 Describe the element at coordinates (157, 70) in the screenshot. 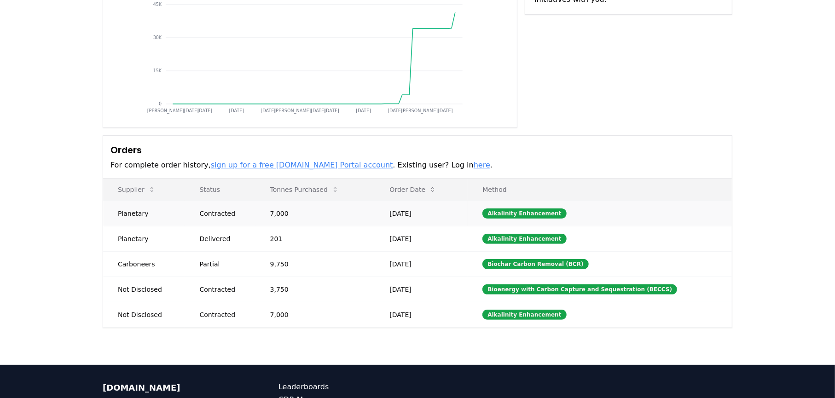

I see `tspan: 15K` at that location.